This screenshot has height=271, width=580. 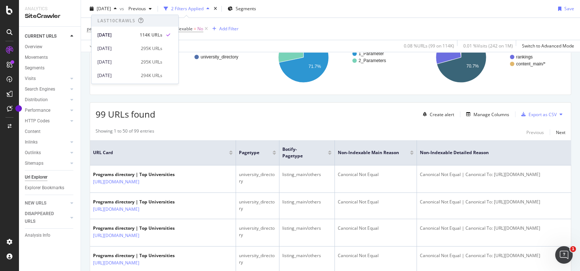 I want to click on div: Create alert, so click(x=442, y=114).